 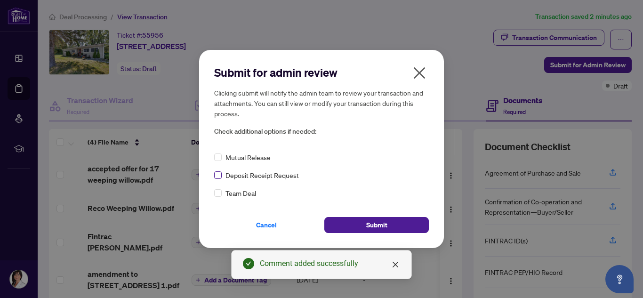 I want to click on a: Close, so click(x=395, y=264).